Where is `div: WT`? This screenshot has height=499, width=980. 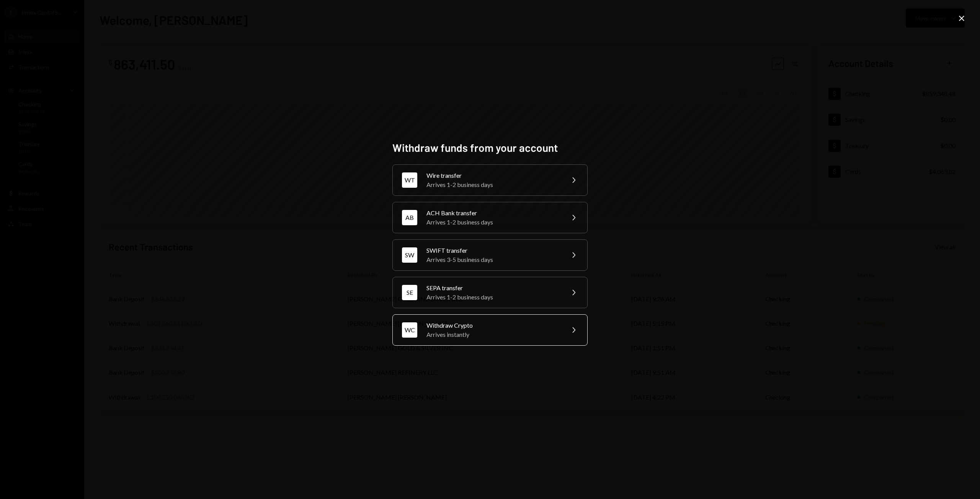
div: WT is located at coordinates (410, 180).